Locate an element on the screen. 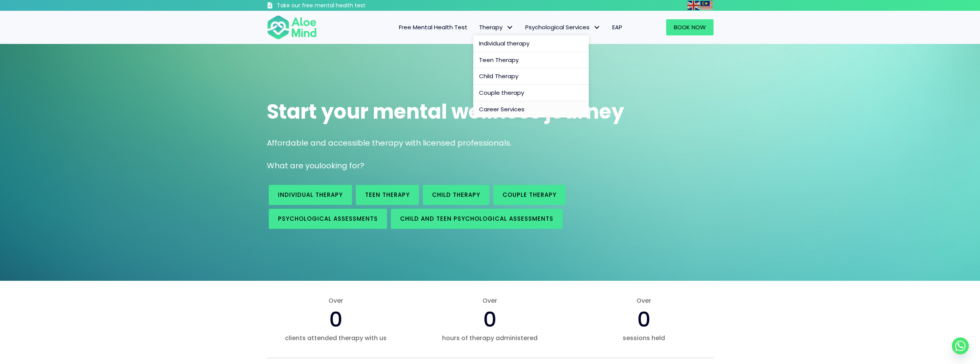 Image resolution: width=980 pixels, height=364 pixels. a: Malay is located at coordinates (707, 5).